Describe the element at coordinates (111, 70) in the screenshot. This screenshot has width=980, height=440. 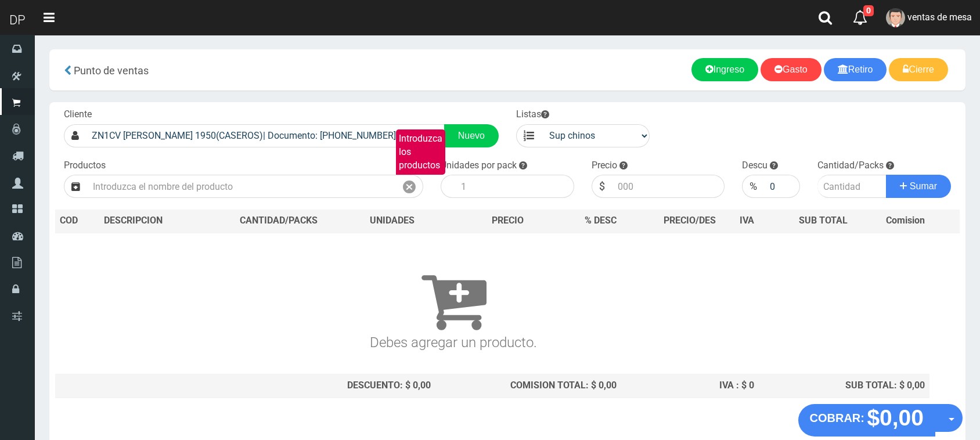
I see `span: Punto de ventas` at that location.